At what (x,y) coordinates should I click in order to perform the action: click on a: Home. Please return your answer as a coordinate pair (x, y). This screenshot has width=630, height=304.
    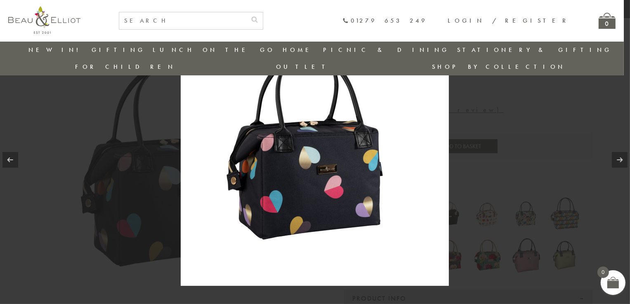
    Looking at the image, I should click on (299, 50).